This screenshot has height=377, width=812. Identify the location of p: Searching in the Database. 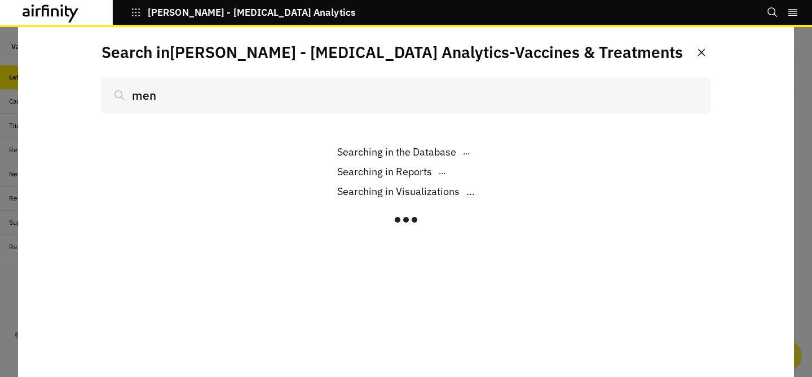
(396, 152).